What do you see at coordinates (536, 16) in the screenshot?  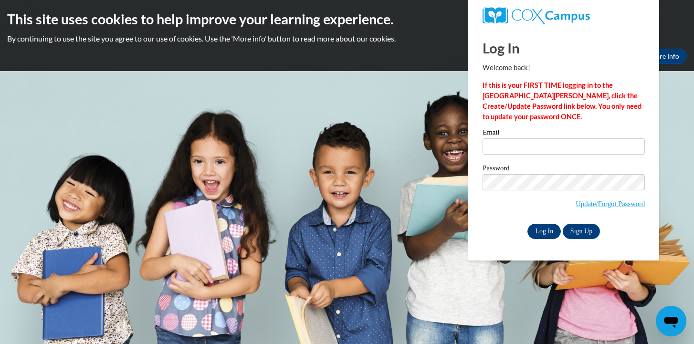 I see `img: COX Campus` at bounding box center [536, 16].